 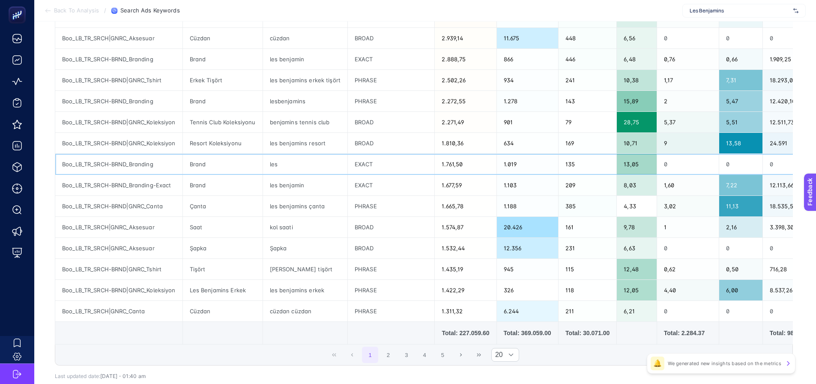 What do you see at coordinates (528, 290) in the screenshot?
I see `div: 326` at bounding box center [528, 290].